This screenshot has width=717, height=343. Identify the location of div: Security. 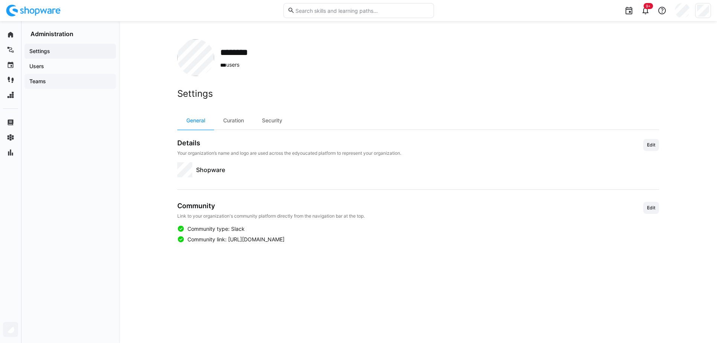
(272, 120).